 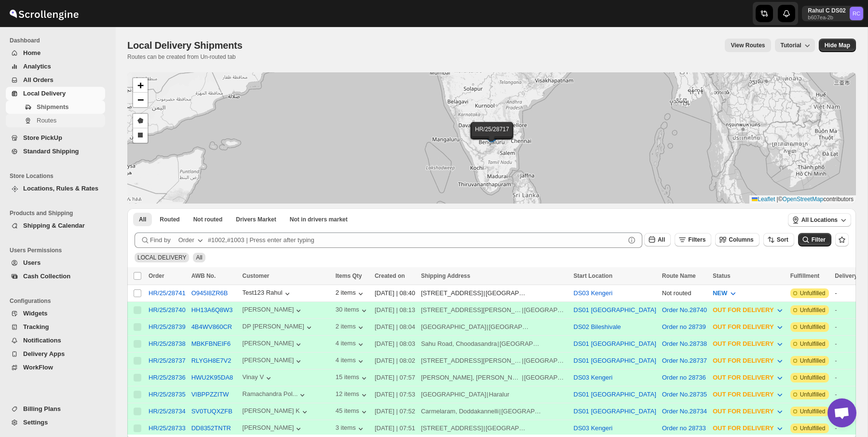 What do you see at coordinates (820, 220) in the screenshot?
I see `span: All Locations` at bounding box center [820, 220].